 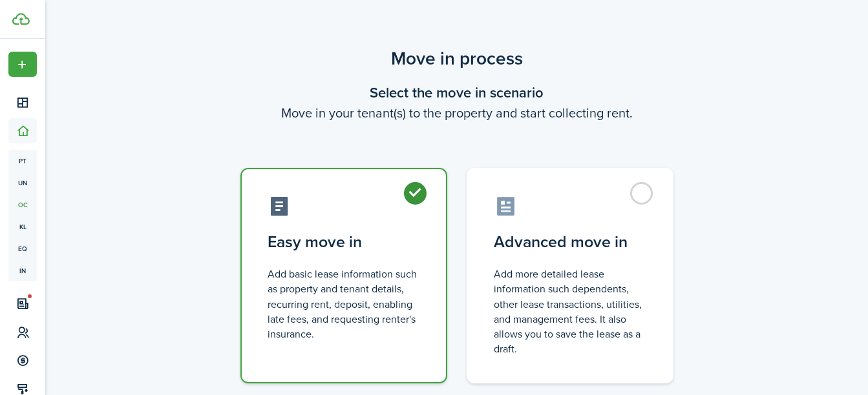 I want to click on wizard-step-header-description: Move in your tenant(s) to the property and start collecting rent., so click(x=457, y=113).